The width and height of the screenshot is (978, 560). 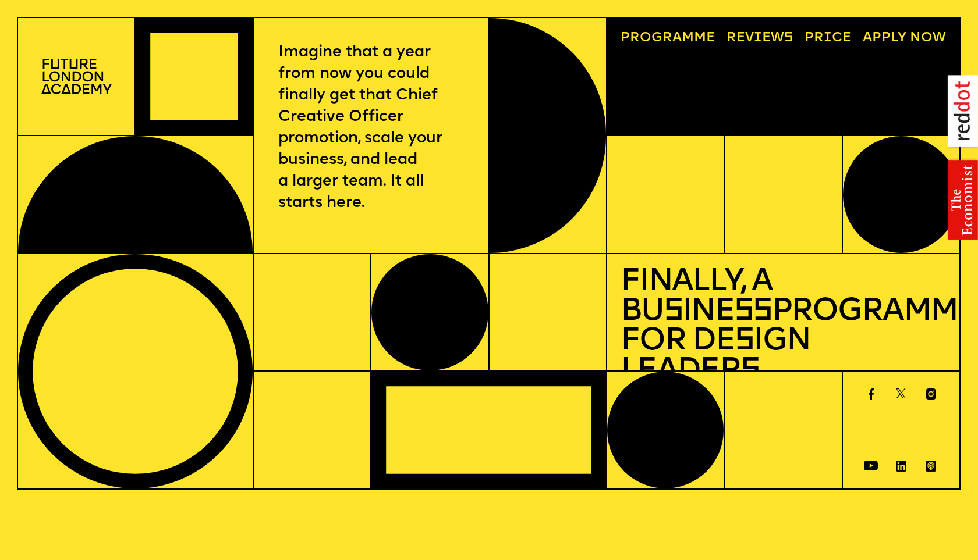 I want to click on a: Price, so click(x=828, y=38).